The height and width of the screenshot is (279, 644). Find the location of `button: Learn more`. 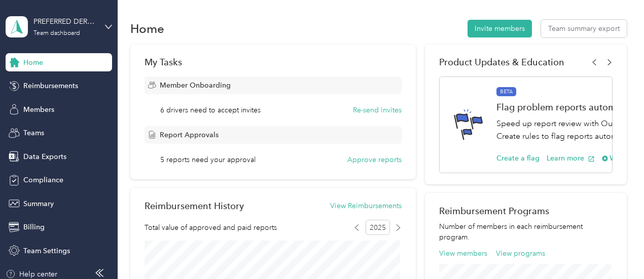

button: Learn more is located at coordinates (571, 158).